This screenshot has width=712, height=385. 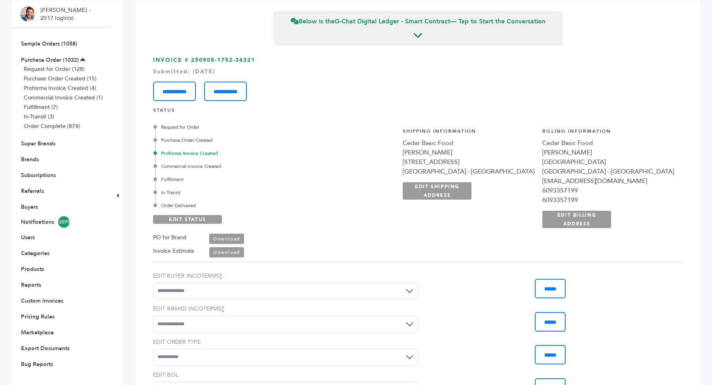 I want to click on label: EDIT BUYER INCOTERMS, so click(x=286, y=276).